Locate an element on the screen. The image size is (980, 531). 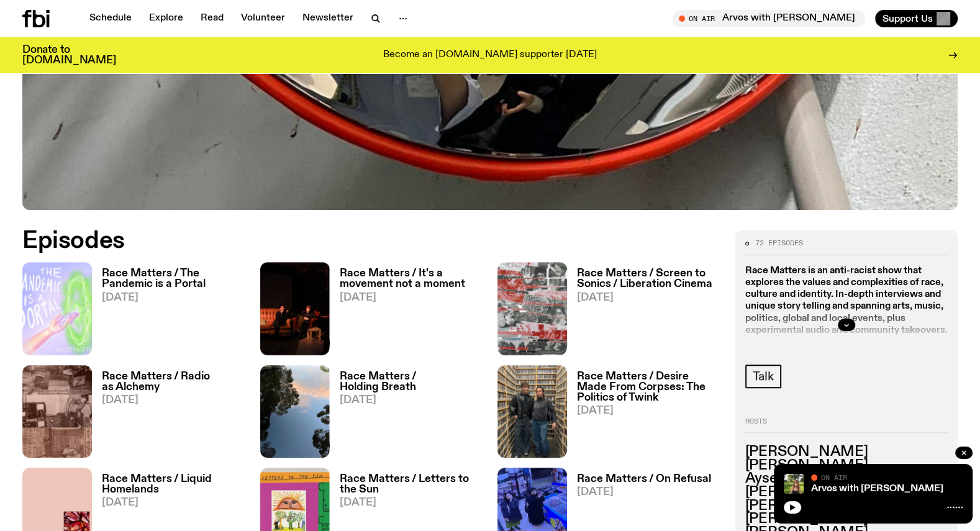
img: Trees reflect in a body of water in Tommeginne Country, the ancestral lands of Jody, where they c... is located at coordinates (295, 411).